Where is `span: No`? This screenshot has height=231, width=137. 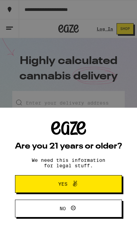 span: No is located at coordinates (63, 208).